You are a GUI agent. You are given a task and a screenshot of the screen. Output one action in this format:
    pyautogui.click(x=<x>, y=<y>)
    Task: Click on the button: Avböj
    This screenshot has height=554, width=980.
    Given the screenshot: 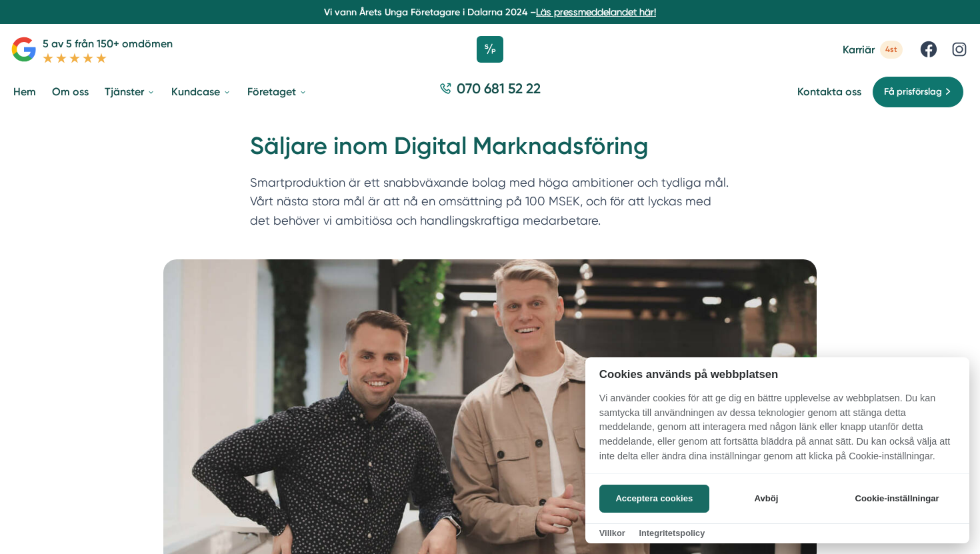 What is the action you would take?
    pyautogui.click(x=766, y=499)
    